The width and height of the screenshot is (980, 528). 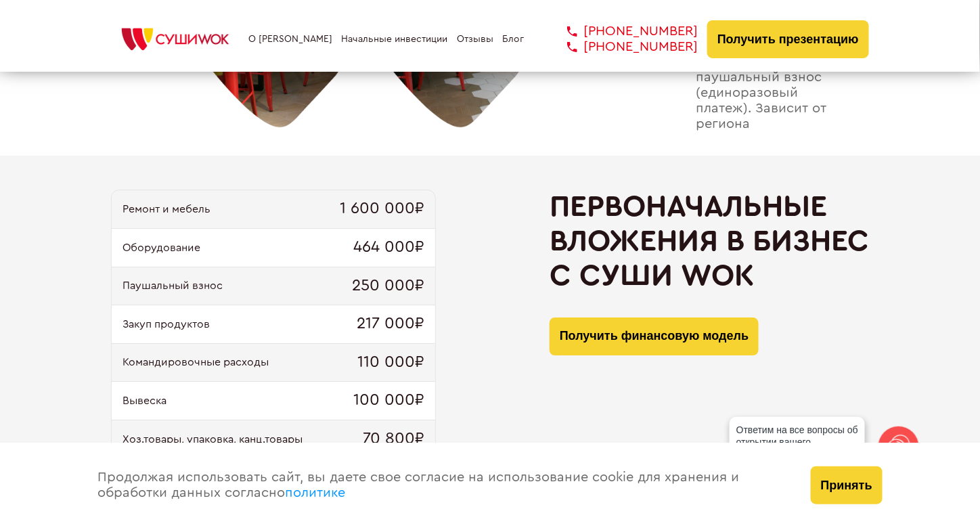 What do you see at coordinates (709, 241) in the screenshot?
I see `h2: Первоначальные вложения в бизнес с Суши Wok` at bounding box center [709, 241].